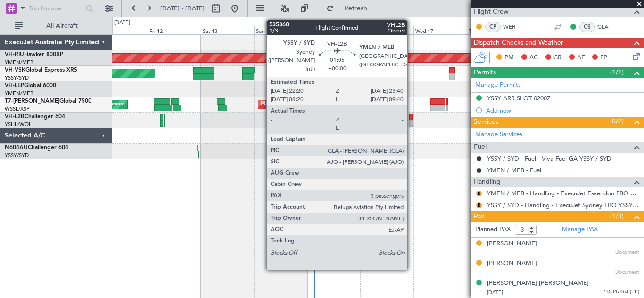 The height and width of the screenshot is (298, 644). I want to click on span: VH-LEP, so click(15, 85).